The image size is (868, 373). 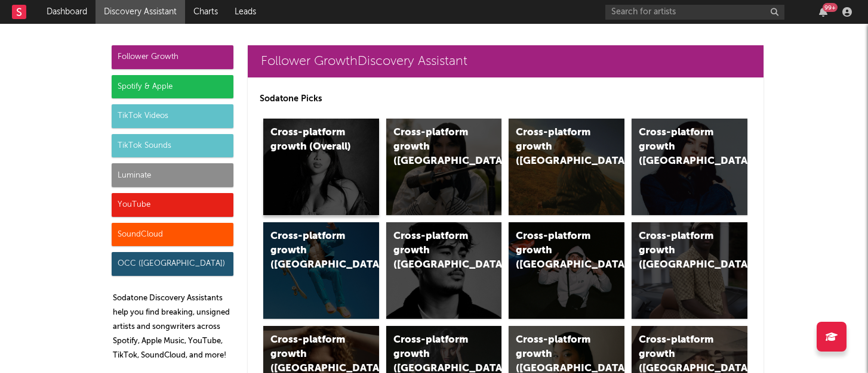 What do you see at coordinates (311, 140) in the screenshot?
I see `div: Cross-platform growth (Overall)` at bounding box center [311, 140].